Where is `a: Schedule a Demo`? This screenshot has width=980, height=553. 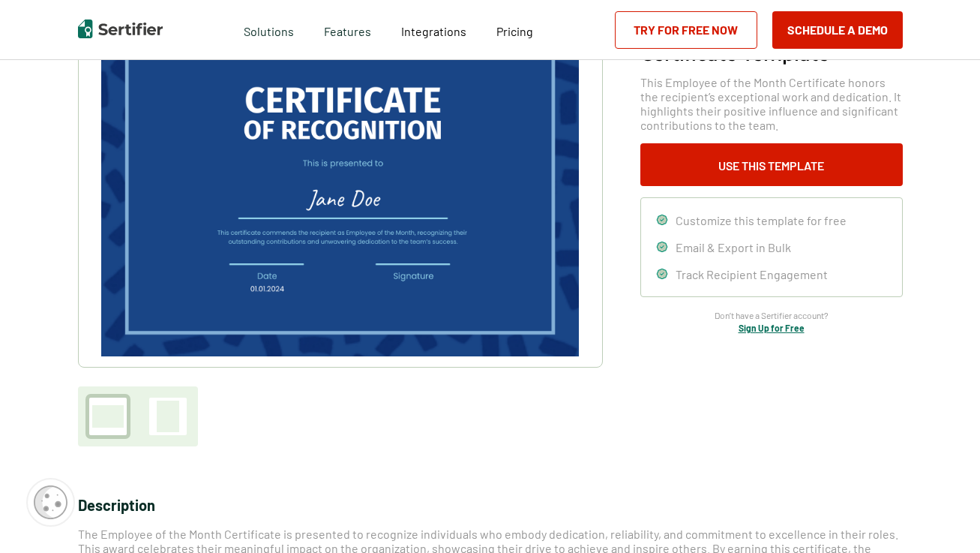
a: Schedule a Demo is located at coordinates (838, 30).